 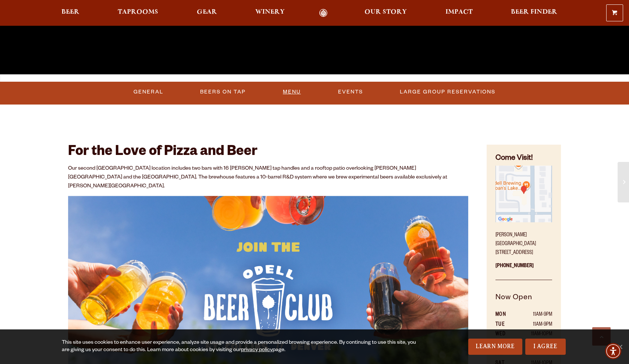 What do you see at coordinates (459, 12) in the screenshot?
I see `span: Impact` at bounding box center [459, 12].